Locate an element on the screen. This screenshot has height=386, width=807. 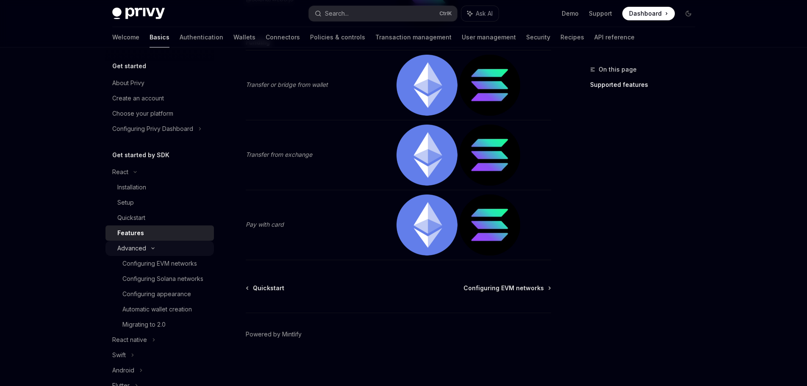
div: About Privy is located at coordinates (128, 83).